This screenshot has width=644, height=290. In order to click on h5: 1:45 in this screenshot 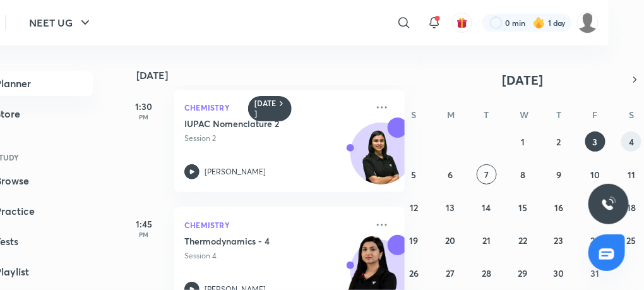, I will do `click(144, 223)`.